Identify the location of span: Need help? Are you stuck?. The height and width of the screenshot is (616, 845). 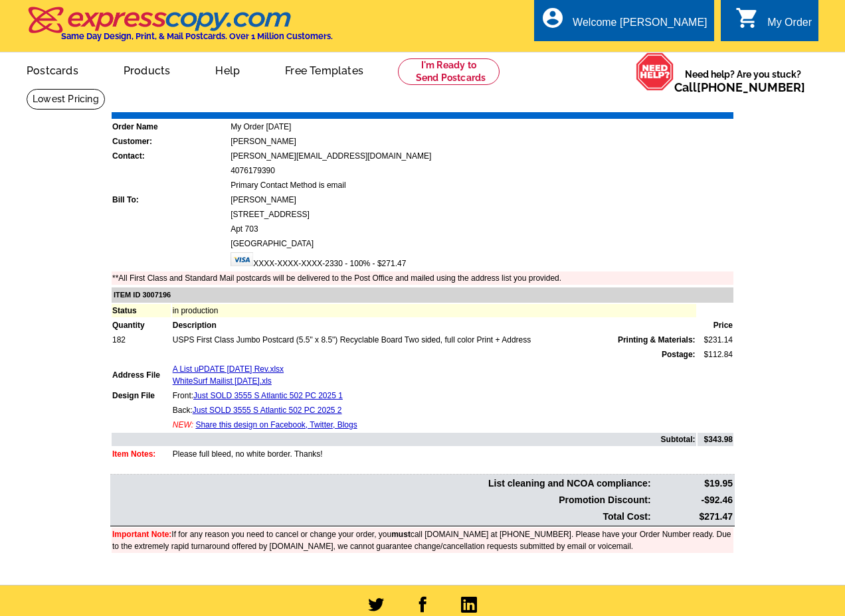
(743, 81).